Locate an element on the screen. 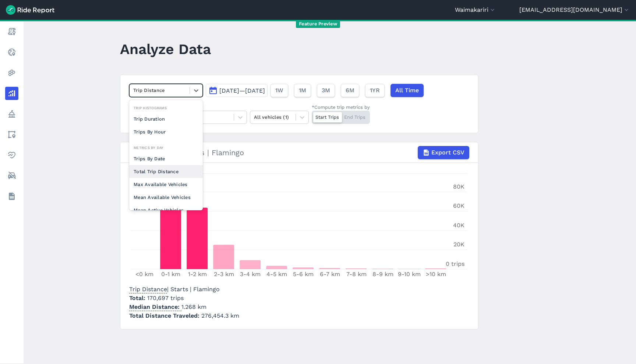 This screenshot has width=636, height=364. button: 1M is located at coordinates (303, 91).